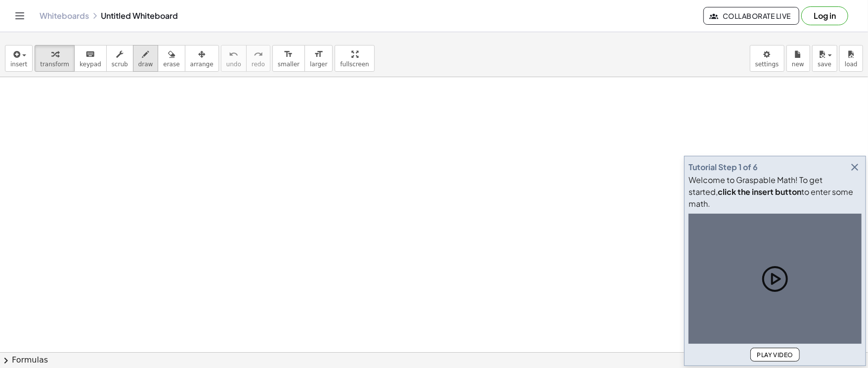 The height and width of the screenshot is (368, 868). Describe the element at coordinates (851, 65) in the screenshot. I see `span: load` at that location.